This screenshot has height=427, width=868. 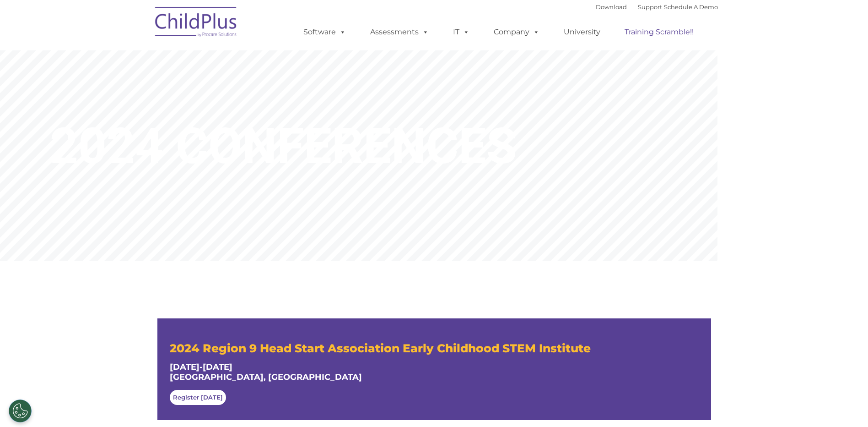 I want to click on a: Training Scramble!!, so click(x=659, y=32).